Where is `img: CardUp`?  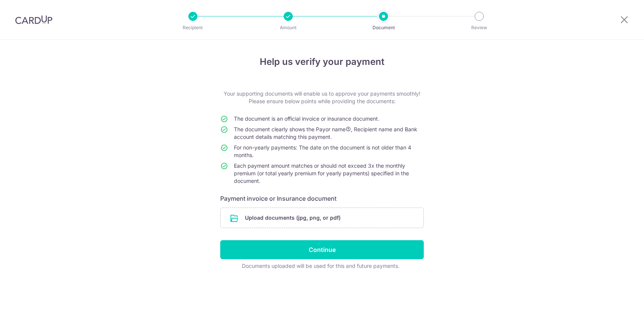
img: CardUp is located at coordinates (34, 20).